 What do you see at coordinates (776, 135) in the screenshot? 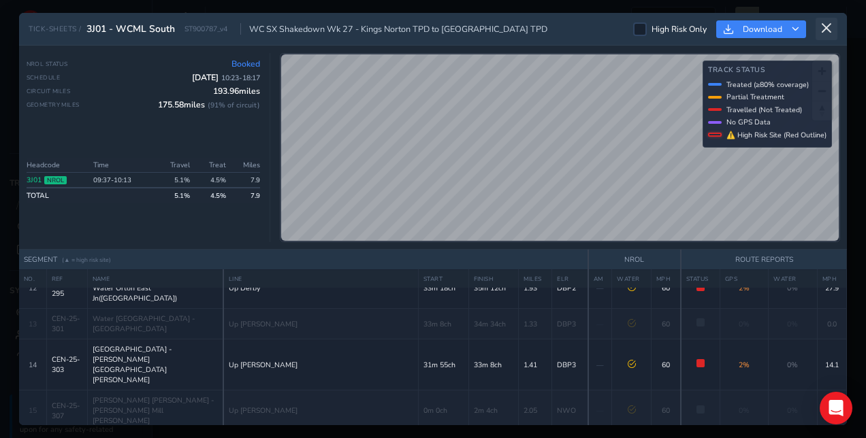
I see `span: ⚠ High Risk Site (Red Outline)` at bounding box center [776, 135].